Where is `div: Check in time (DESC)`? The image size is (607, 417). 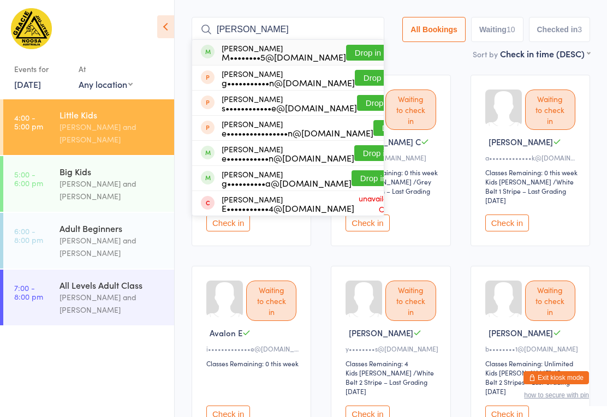
div: Check in time (DESC) is located at coordinates (545, 54).